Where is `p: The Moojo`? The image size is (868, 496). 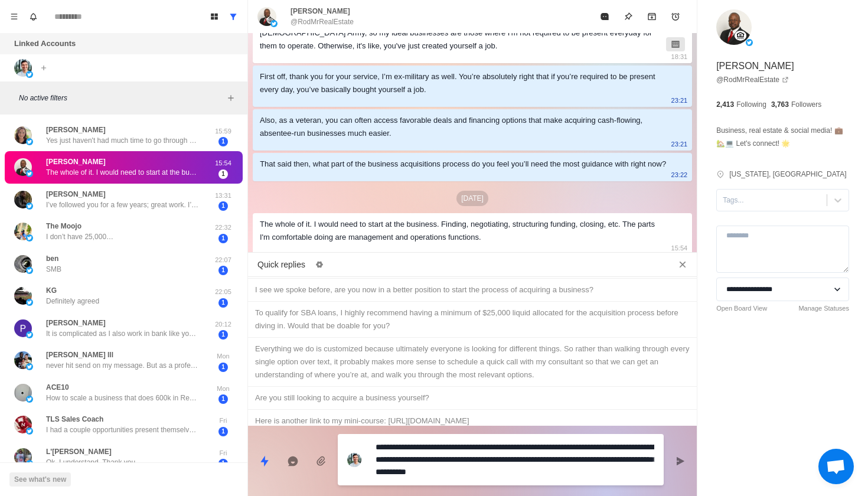 p: The Moojo is located at coordinates (64, 226).